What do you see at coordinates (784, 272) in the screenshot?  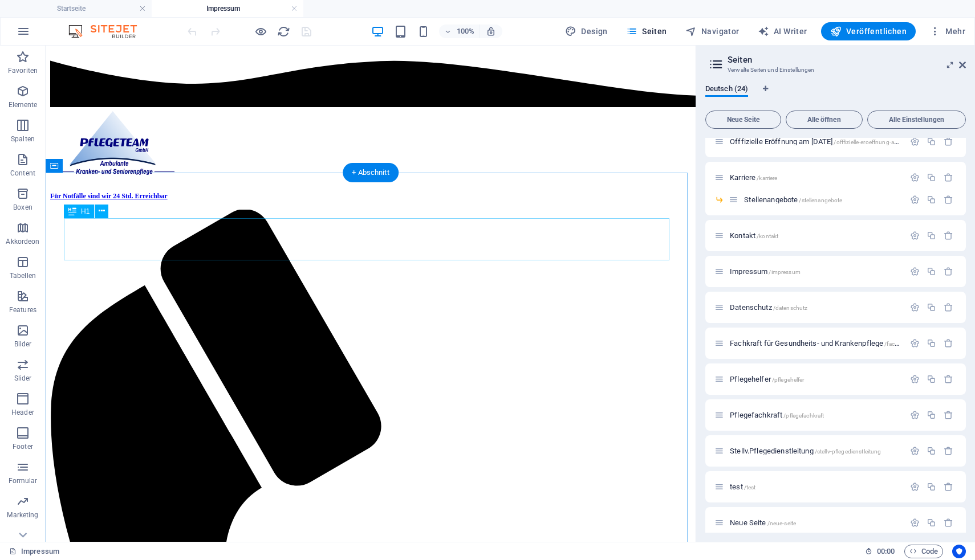 I see `span: /impressum` at bounding box center [784, 272].